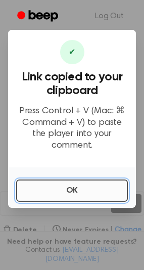  I want to click on a: Log Out, so click(109, 16).